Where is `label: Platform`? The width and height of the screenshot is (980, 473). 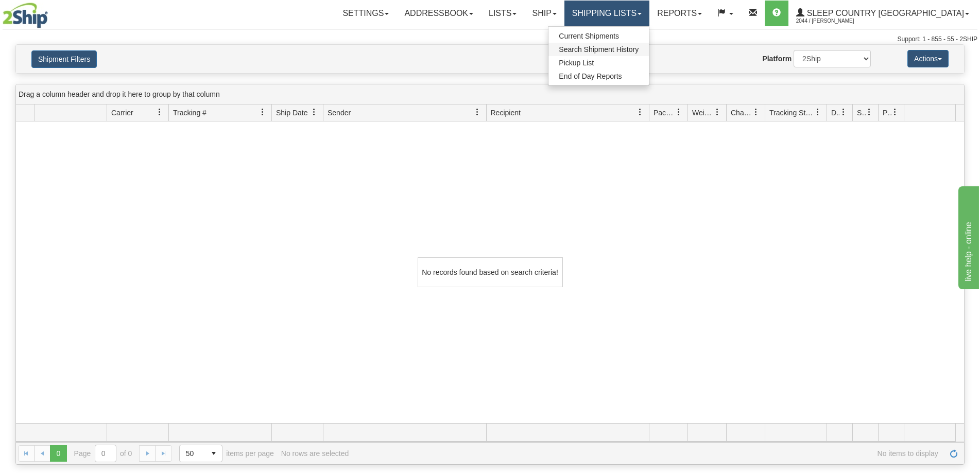
label: Platform is located at coordinates (777, 59).